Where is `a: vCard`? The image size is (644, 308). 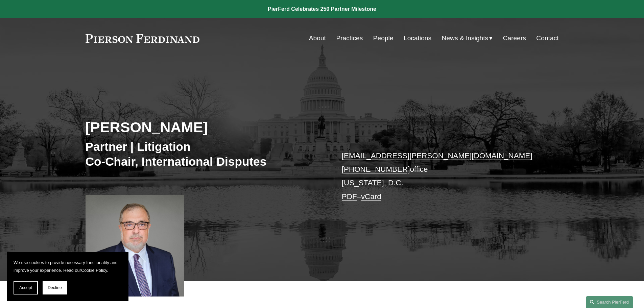 a: vCard is located at coordinates (371, 196).